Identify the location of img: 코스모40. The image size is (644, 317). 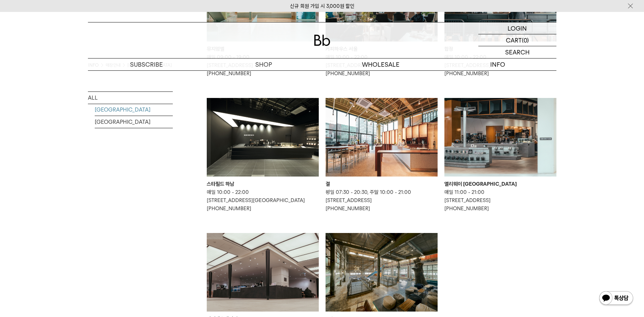
(382, 272).